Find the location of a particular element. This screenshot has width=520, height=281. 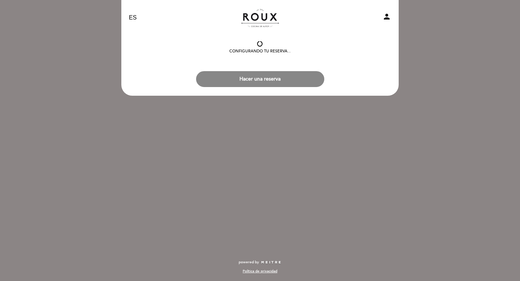

button: Hacer una reserva is located at coordinates (260, 79).